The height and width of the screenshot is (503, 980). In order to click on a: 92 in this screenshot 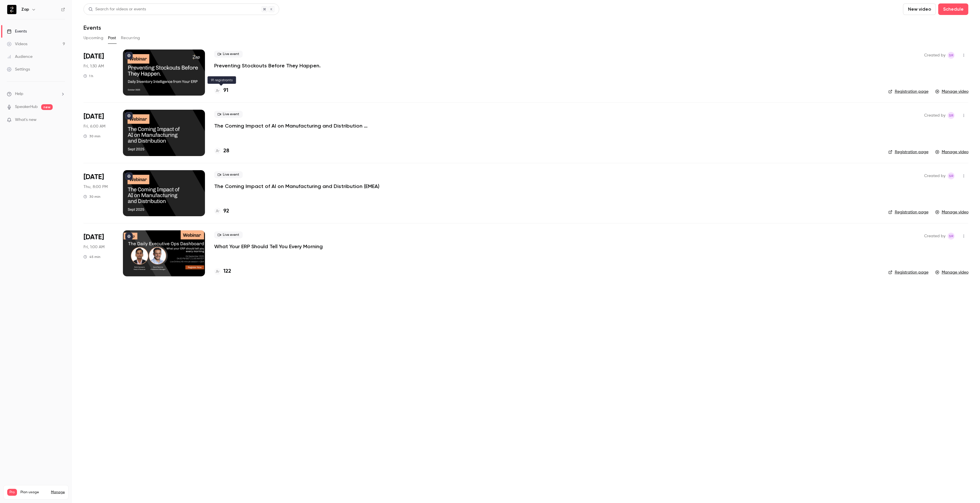, I will do `click(222, 211)`.